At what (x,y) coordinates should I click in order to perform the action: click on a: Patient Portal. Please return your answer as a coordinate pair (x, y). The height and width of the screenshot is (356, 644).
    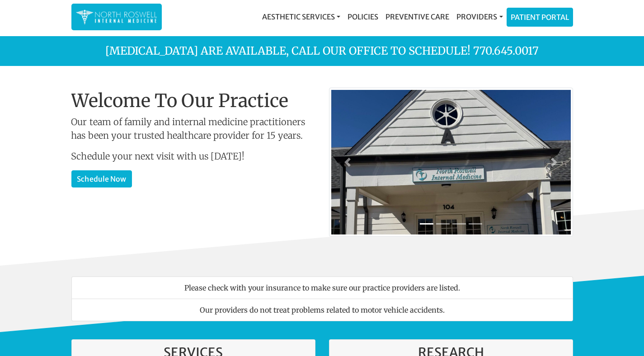
    Looking at the image, I should click on (540, 17).